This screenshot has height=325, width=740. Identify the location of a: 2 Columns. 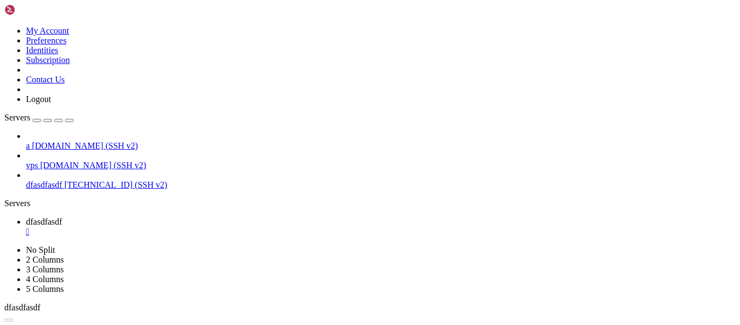
(45, 259).